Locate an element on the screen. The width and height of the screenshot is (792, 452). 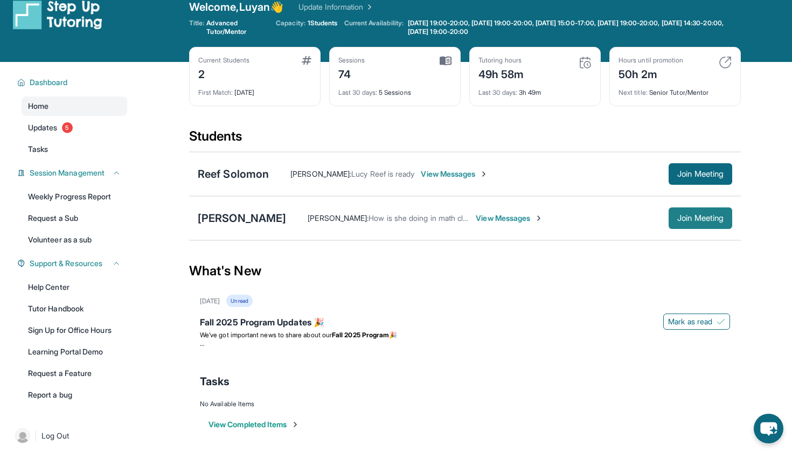
div: 5 Sessions is located at coordinates (395, 89).